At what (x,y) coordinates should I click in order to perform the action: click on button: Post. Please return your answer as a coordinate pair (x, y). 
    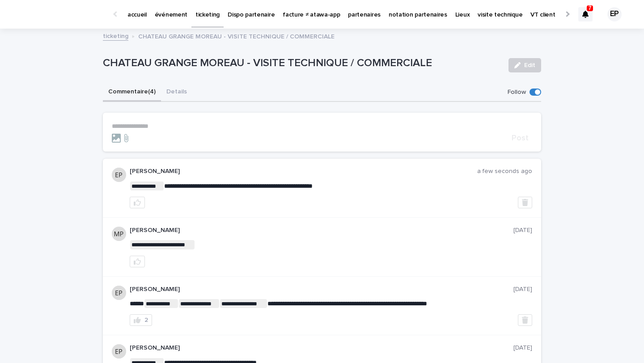
    Looking at the image, I should click on (520, 138).